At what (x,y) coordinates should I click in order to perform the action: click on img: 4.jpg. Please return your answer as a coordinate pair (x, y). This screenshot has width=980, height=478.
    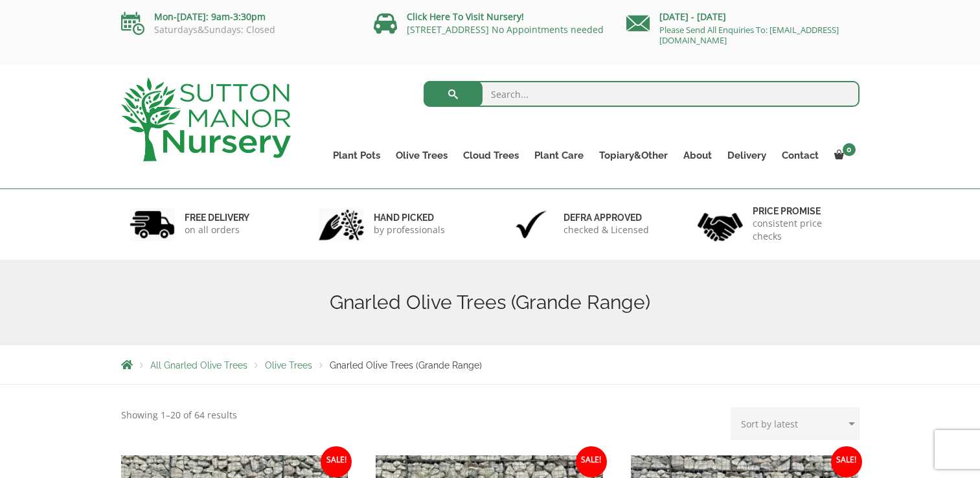
    Looking at the image, I should click on (720, 224).